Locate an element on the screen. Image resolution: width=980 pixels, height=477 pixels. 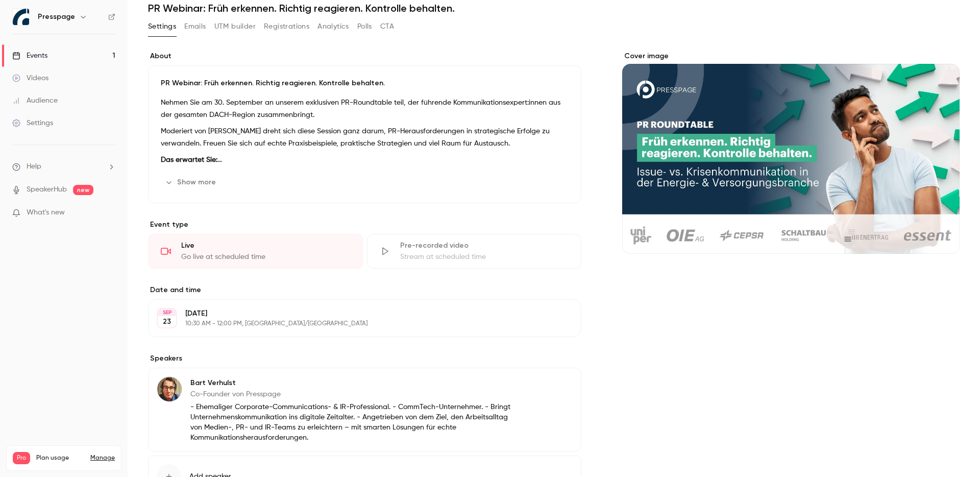
p: PR Webinar: Früh erkennen. Richtig reagieren. Kontrolle behalten. is located at coordinates (365, 83).